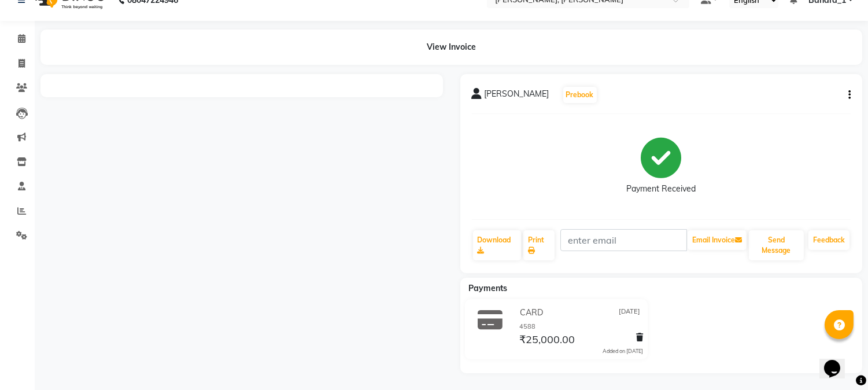 This screenshot has height=390, width=868. I want to click on button: Prebook, so click(580, 95).